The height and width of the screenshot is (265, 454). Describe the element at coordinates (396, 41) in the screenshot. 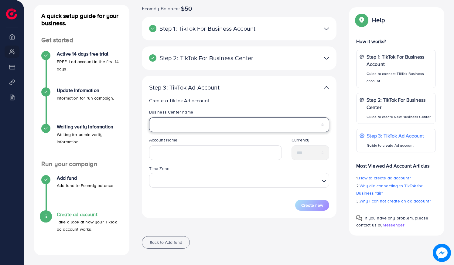

I see `p: How it works?` at that location.